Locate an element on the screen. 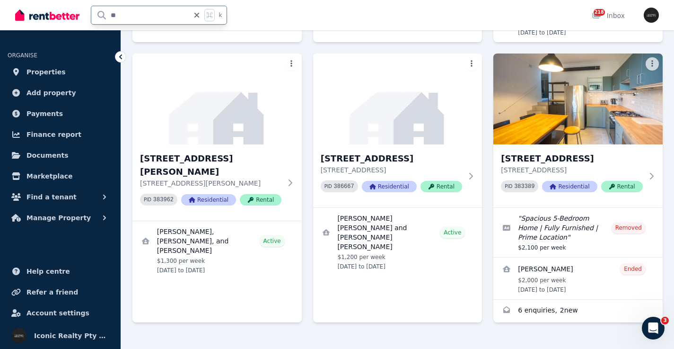 The height and width of the screenshot is (349, 674). img: 223 Storey St, Maroubra - 80 is located at coordinates (578, 99).